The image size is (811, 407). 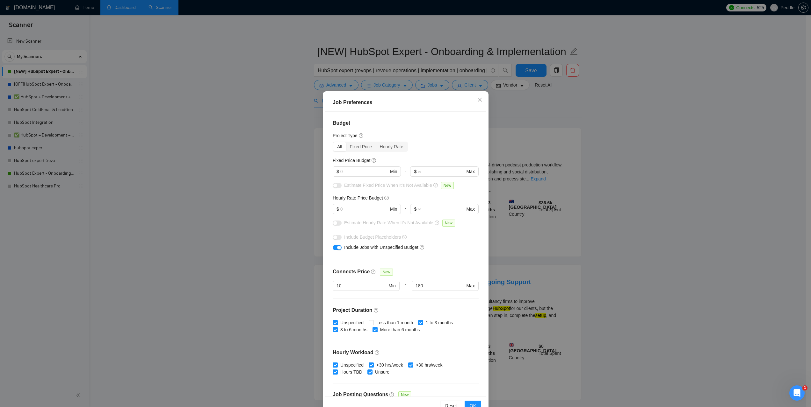 I want to click on span: close, so click(x=480, y=100).